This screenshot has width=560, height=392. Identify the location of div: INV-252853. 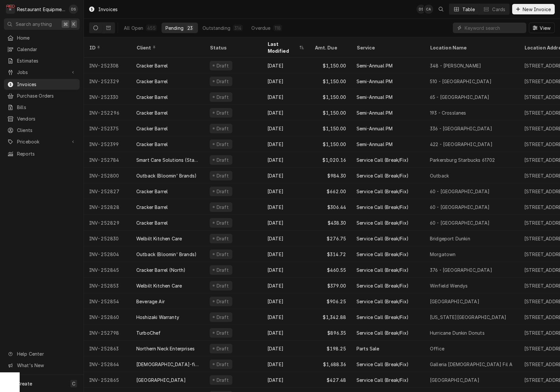
(107, 285).